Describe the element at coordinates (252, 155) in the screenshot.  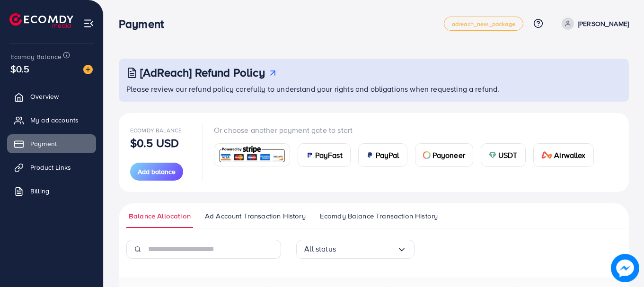
I see `a: card` at that location.